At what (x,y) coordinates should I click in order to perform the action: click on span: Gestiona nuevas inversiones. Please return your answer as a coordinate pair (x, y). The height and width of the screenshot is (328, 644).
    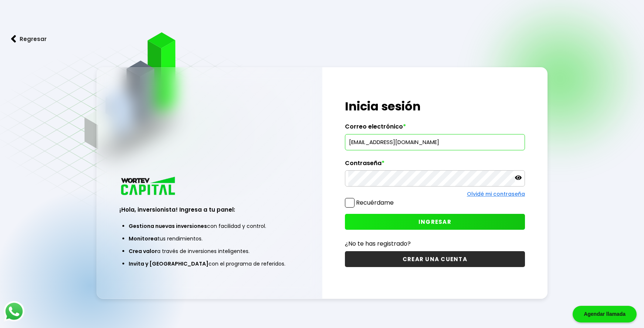
    Looking at the image, I should click on (168, 226).